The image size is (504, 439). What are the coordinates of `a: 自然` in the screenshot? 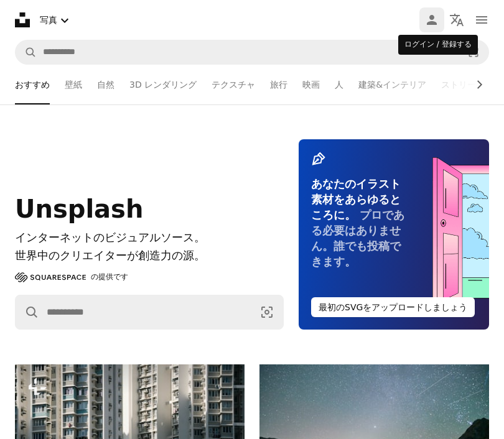 It's located at (106, 85).